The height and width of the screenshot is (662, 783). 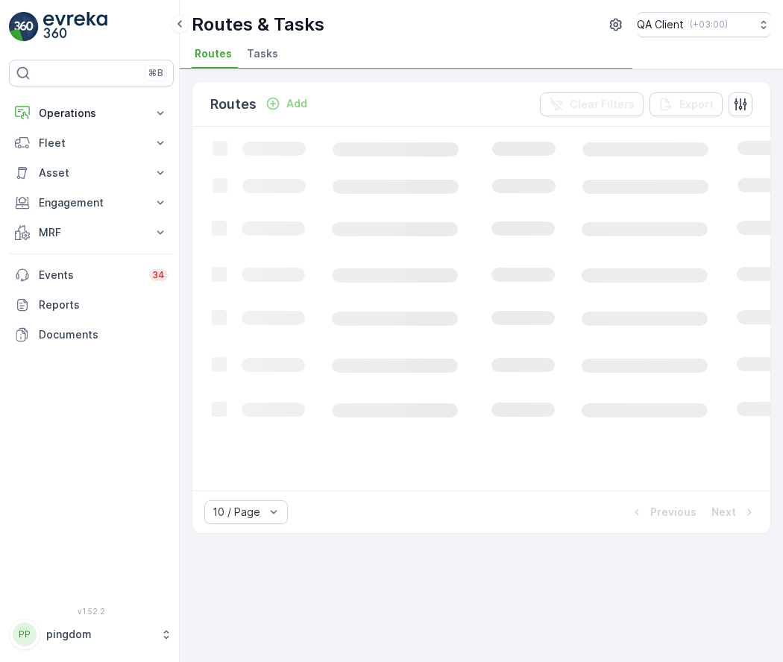 What do you see at coordinates (91, 113) in the screenshot?
I see `p: Operations` at bounding box center [91, 113].